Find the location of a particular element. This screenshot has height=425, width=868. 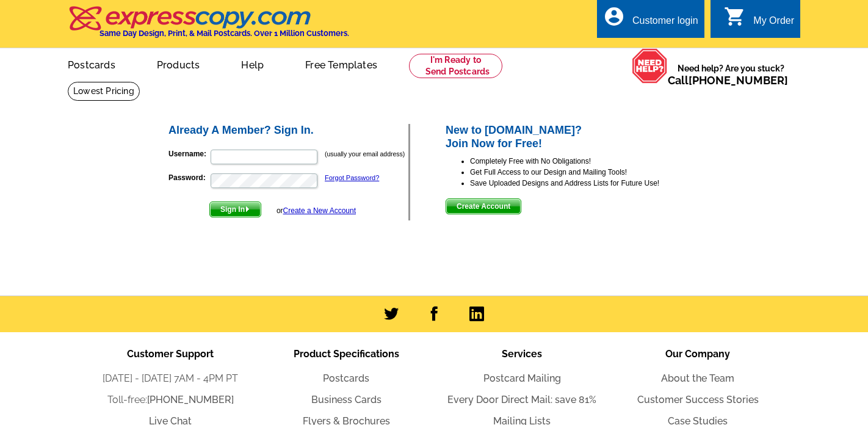

a: Business Cards is located at coordinates (346, 399).